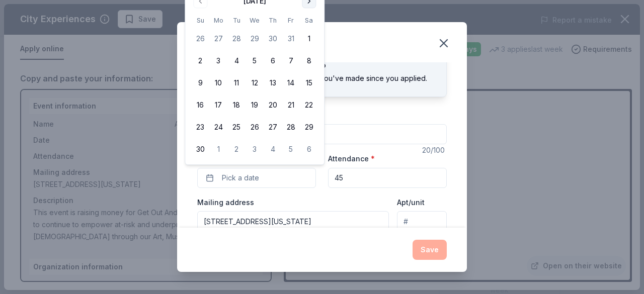 The width and height of the screenshot is (644, 294). What do you see at coordinates (255, 106) in the screenshot?
I see `button: 19` at bounding box center [255, 106].